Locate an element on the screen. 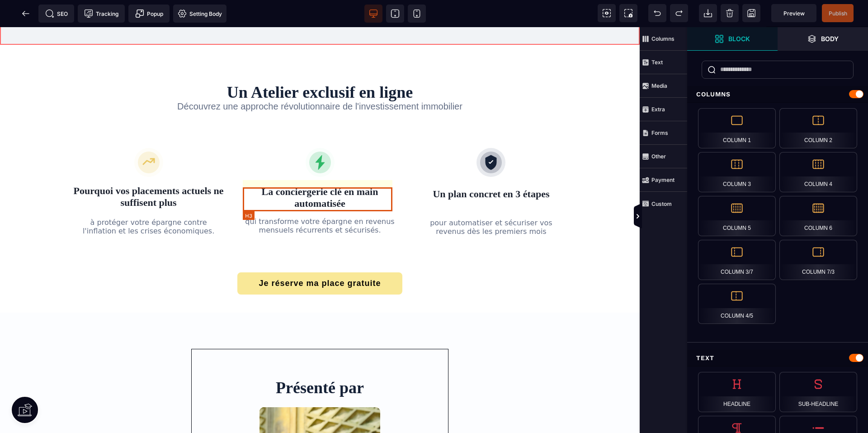  div: Column 6 is located at coordinates (818, 215).